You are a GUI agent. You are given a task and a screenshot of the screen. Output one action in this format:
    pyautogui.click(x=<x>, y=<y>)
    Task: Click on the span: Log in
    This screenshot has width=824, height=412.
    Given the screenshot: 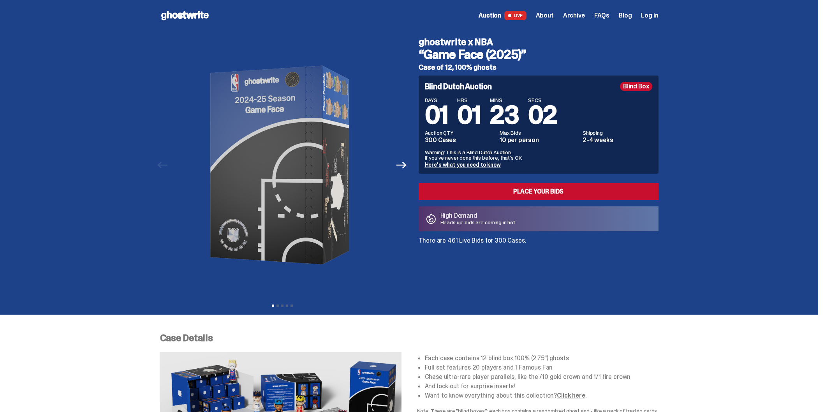 What is the action you would take?
    pyautogui.click(x=649, y=16)
    